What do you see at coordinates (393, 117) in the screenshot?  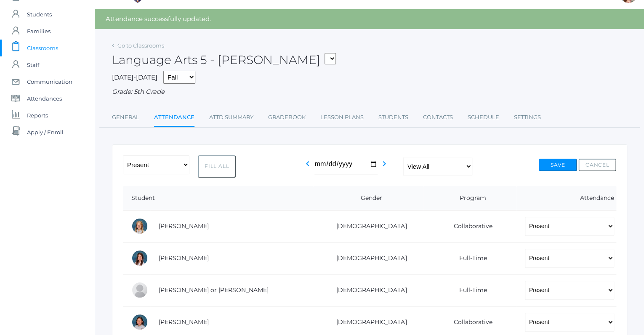 I see `a: Students` at bounding box center [393, 117].